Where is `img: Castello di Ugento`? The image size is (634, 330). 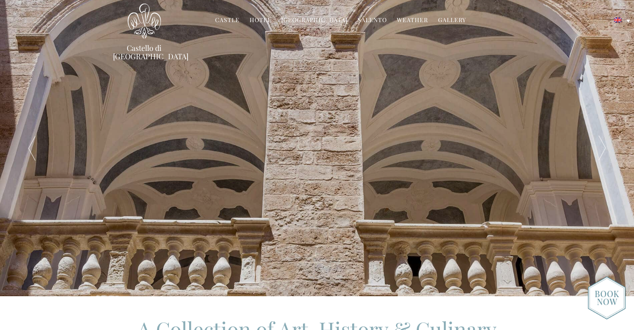 img: Castello di Ugento is located at coordinates (144, 21).